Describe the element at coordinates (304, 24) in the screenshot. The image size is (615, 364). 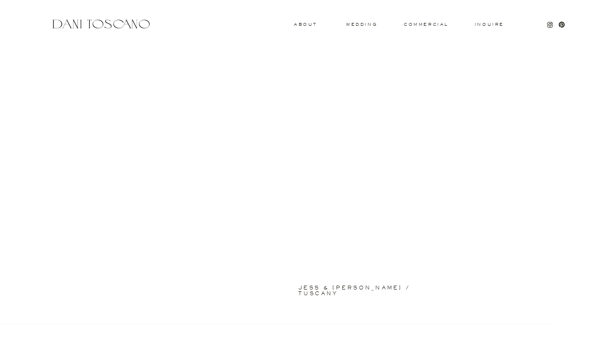
I see `h3: About` at that location.